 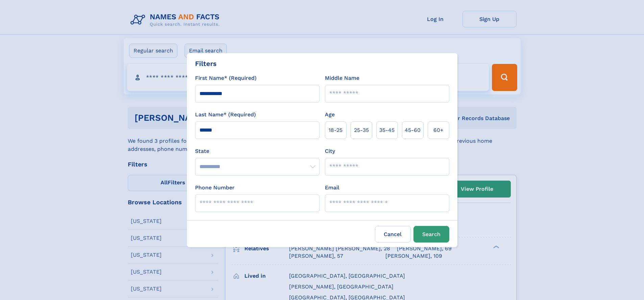 What do you see at coordinates (387, 130) in the screenshot?
I see `span: 35‑45` at bounding box center [387, 130].